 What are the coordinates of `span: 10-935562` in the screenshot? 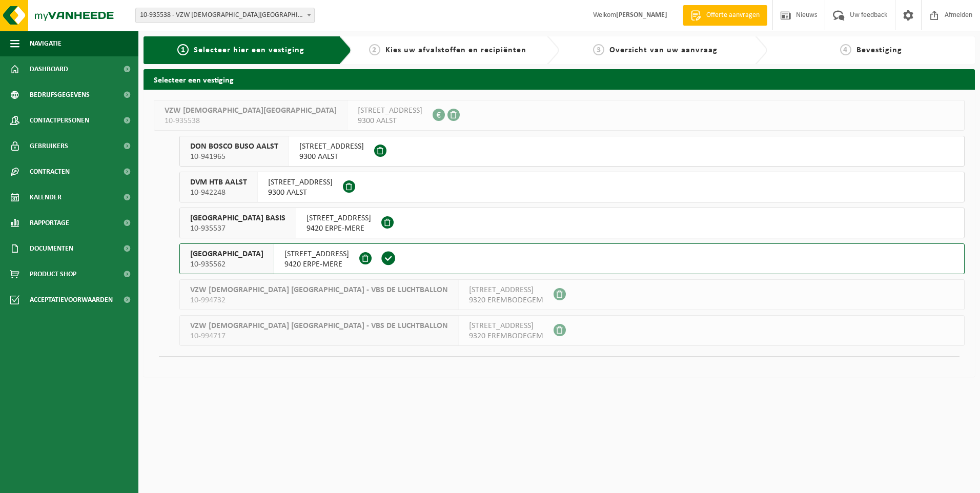 It's located at (227, 264).